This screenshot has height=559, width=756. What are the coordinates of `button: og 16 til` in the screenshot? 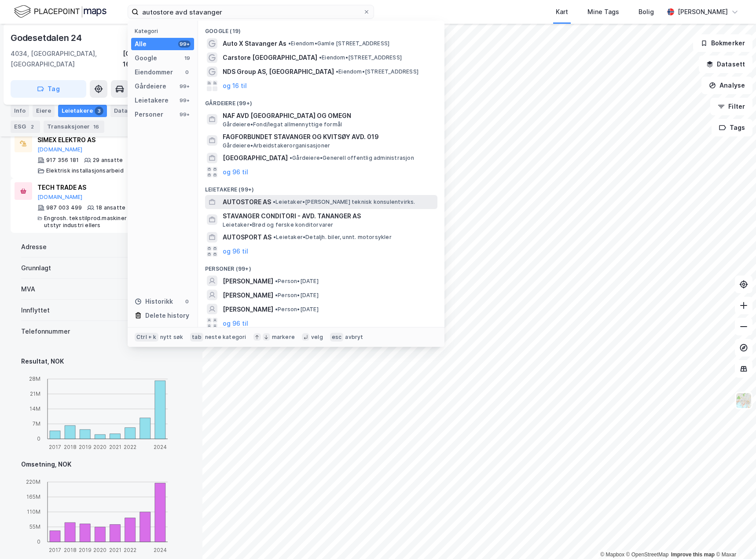 It's located at (234, 86).